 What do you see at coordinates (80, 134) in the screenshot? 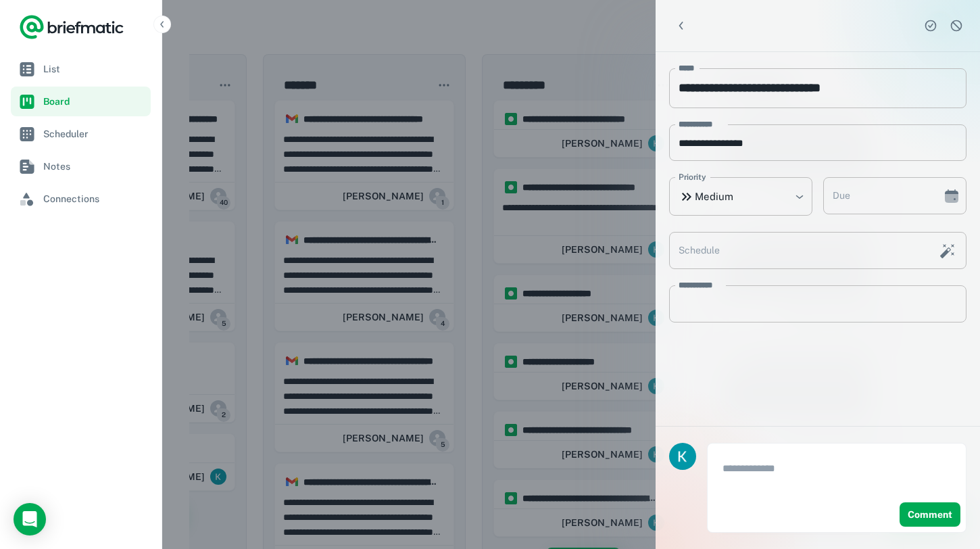
I see `a: Scheduler` at bounding box center [80, 134].